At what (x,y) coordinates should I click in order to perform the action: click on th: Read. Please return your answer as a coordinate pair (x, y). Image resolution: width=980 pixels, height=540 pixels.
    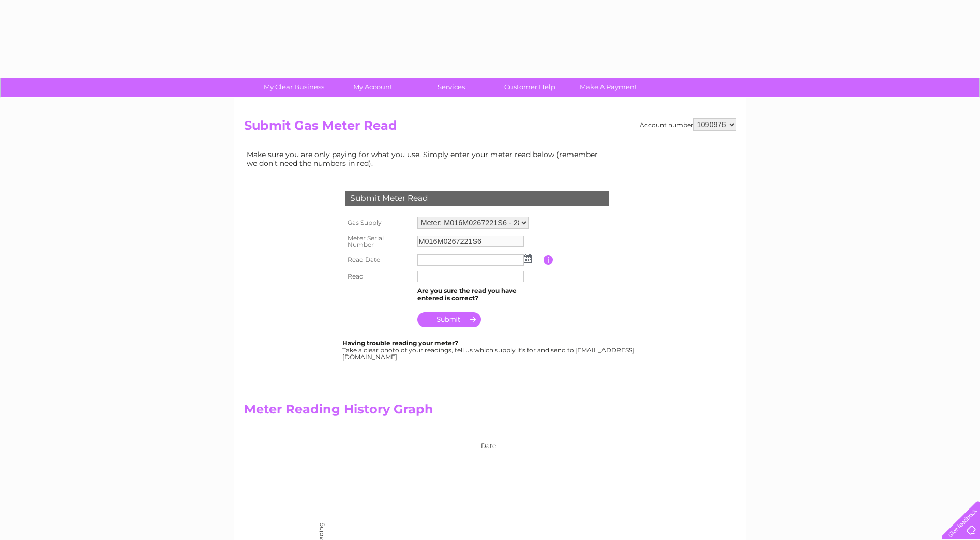
    Looking at the image, I should click on (378, 277).